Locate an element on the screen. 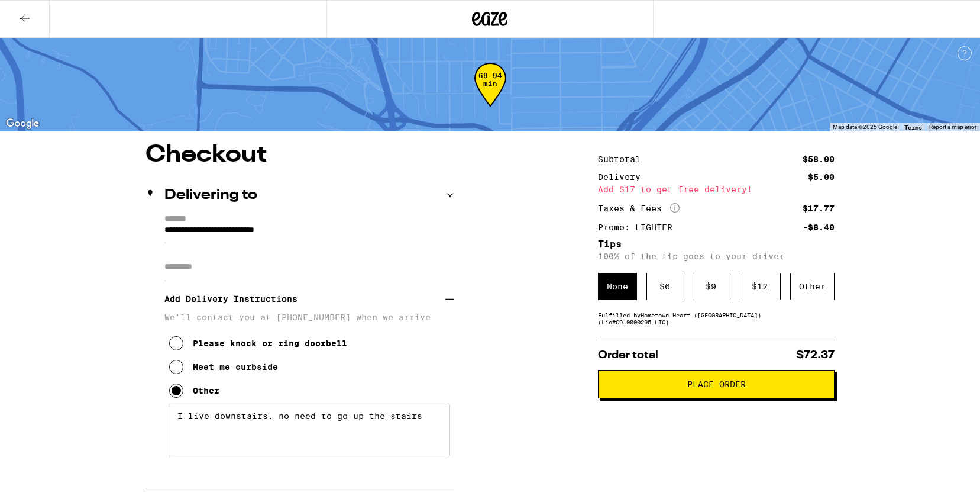  div: $ 12 is located at coordinates (759, 286).